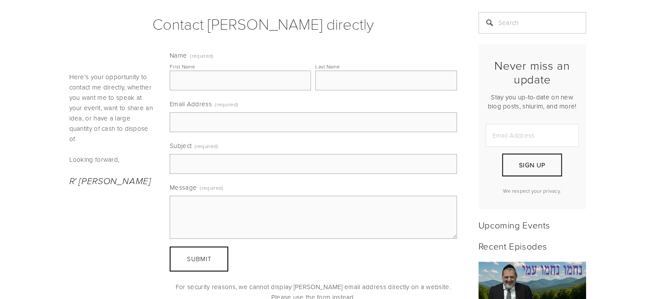 Image resolution: width=655 pixels, height=299 pixels. Describe the element at coordinates (191, 104) in the screenshot. I see `span: Email Address` at that location.